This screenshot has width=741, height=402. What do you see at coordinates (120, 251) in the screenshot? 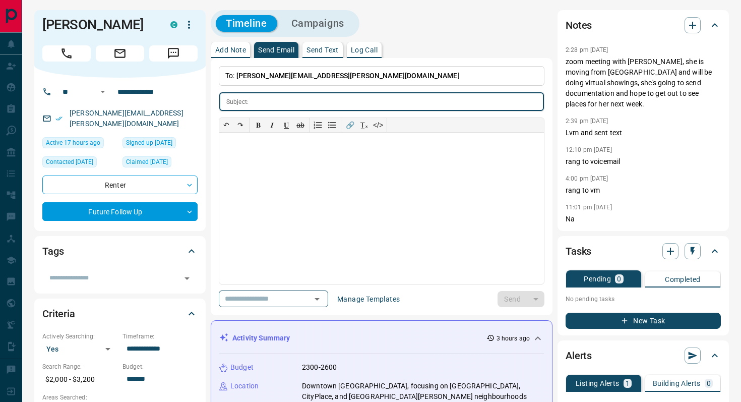
I see `div: Tags` at bounding box center [120, 251].